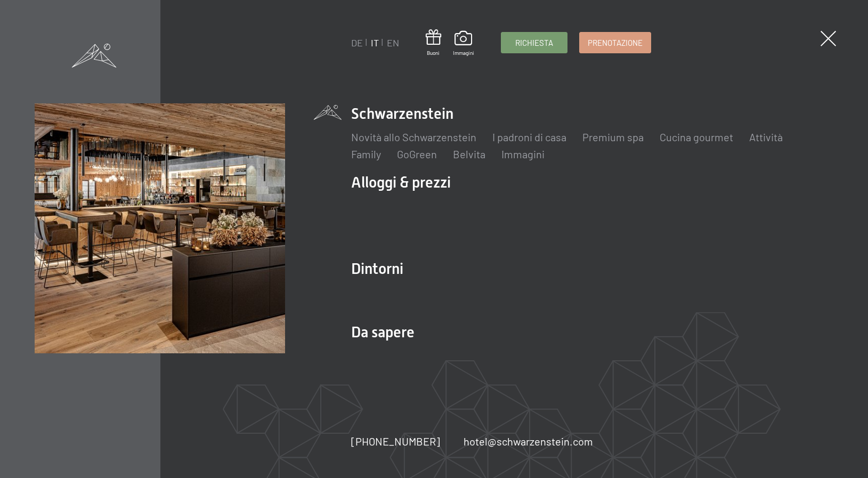  I want to click on a: Richiesta, so click(534, 42).